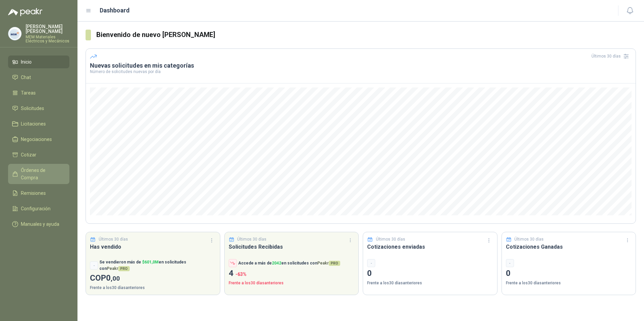 The height and width of the screenshot is (321, 644). What do you see at coordinates (32, 108) in the screenshot?
I see `span: Solicitudes` at bounding box center [32, 108].